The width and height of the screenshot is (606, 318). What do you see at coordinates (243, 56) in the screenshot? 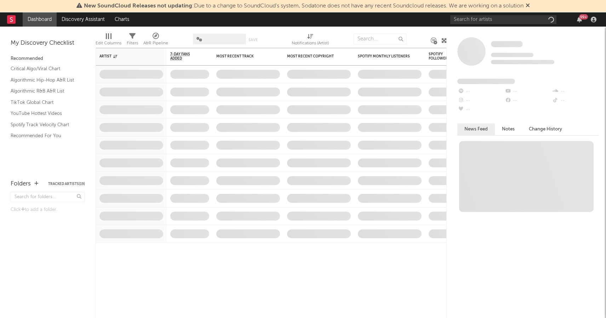
I see `div: Most Recent Track` at bounding box center [243, 56].